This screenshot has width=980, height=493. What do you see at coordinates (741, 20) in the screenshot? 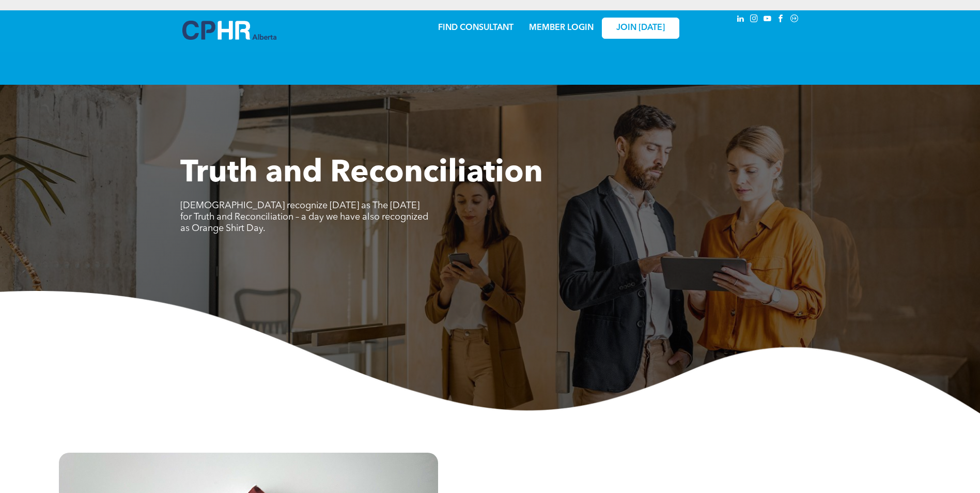
I see `a: linkedin` at bounding box center [741, 20].